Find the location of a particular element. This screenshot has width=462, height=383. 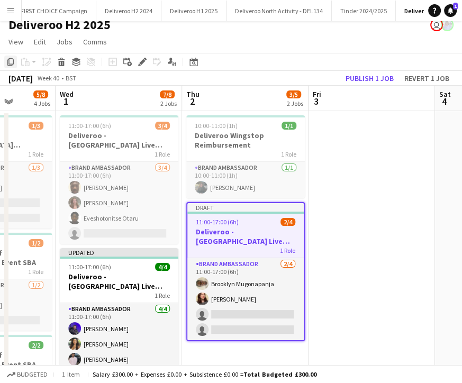

span: Sat is located at coordinates (445, 94).